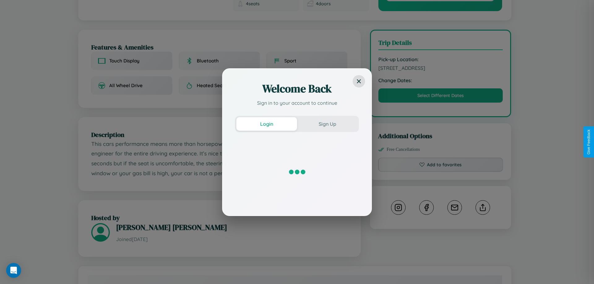 This screenshot has height=284, width=594. Describe the element at coordinates (297, 89) in the screenshot. I see `h2: Welcome Back` at that location.